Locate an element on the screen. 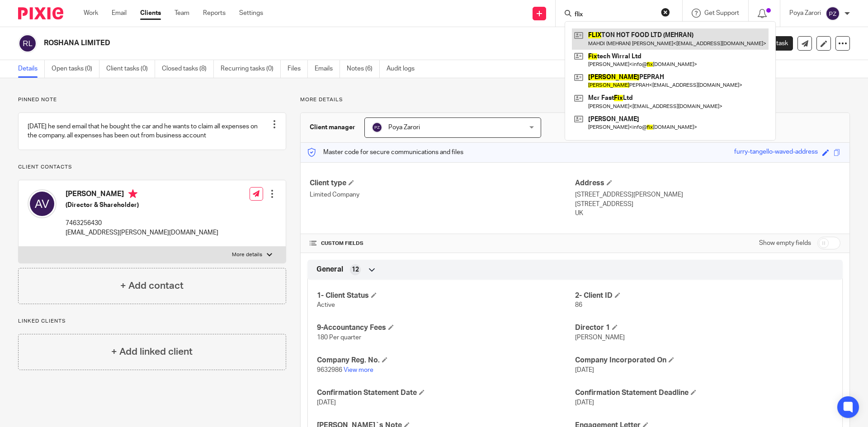 This screenshot has height=427, width=868. input: Search is located at coordinates (614, 15).